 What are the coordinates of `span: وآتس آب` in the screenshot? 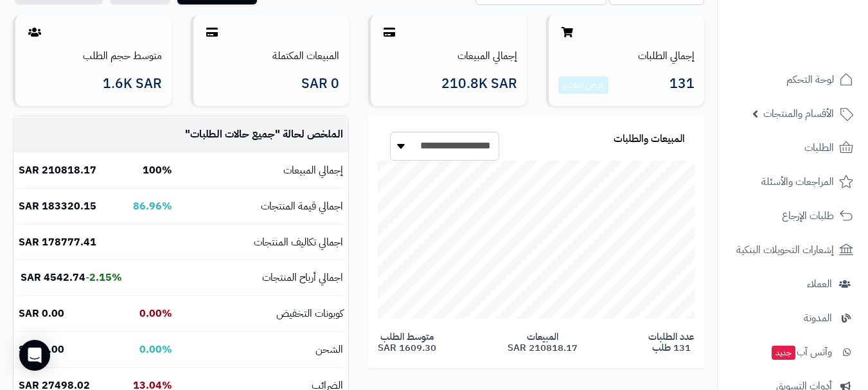 It's located at (801, 352).